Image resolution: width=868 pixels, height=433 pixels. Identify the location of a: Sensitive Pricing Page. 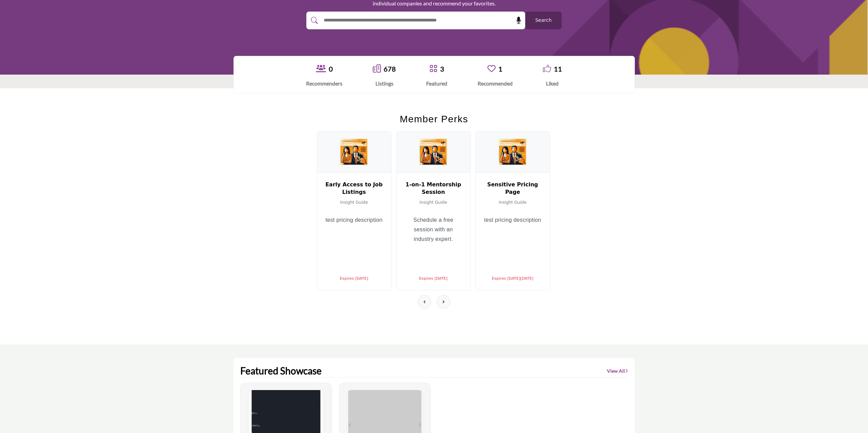
(512, 190).